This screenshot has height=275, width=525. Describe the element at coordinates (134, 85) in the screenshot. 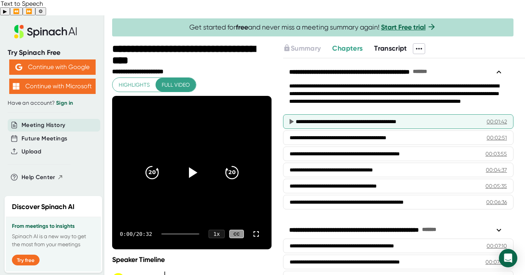

I see `span: Highlights` at that location.